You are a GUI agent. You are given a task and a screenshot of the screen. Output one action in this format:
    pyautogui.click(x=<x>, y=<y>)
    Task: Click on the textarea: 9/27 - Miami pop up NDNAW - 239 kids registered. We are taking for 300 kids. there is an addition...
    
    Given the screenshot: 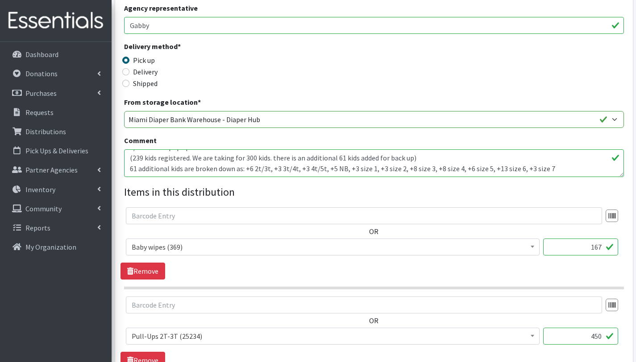 What is the action you would take?
    pyautogui.click(x=374, y=163)
    